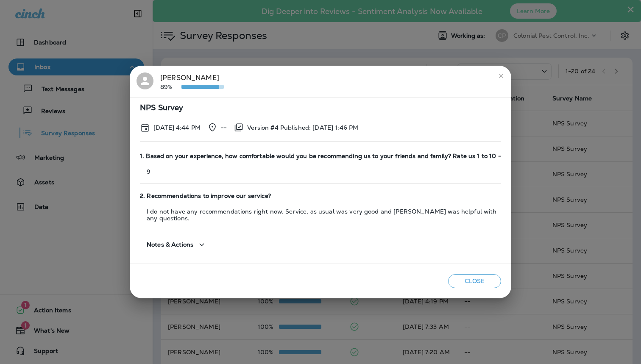  I want to click on button: close, so click(501, 76).